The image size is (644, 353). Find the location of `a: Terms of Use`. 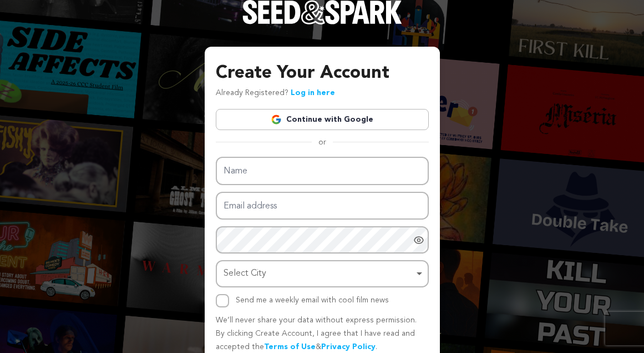

a: Terms of Use is located at coordinates (290, 347).